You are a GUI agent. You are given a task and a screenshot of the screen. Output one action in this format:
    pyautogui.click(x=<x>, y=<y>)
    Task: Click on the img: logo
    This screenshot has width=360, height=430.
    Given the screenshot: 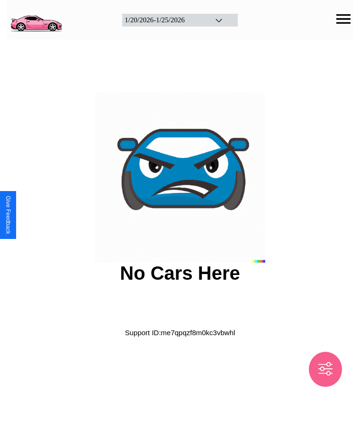 What is the action you would take?
    pyautogui.click(x=36, y=19)
    